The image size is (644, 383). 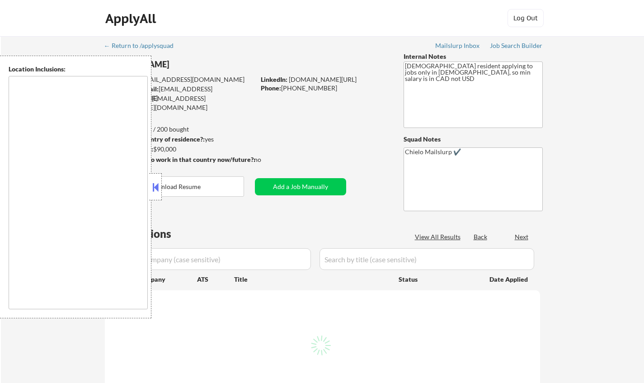 What do you see at coordinates (271, 88) in the screenshot?
I see `strong: Phone:` at bounding box center [271, 88].